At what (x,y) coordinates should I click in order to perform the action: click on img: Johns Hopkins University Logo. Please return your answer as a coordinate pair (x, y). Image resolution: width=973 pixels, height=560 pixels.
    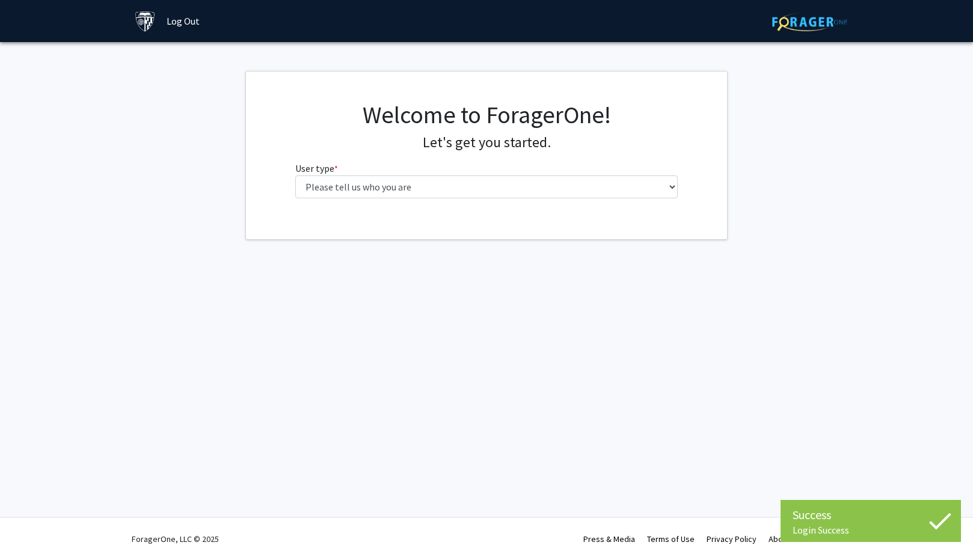
    Looking at the image, I should click on (145, 21).